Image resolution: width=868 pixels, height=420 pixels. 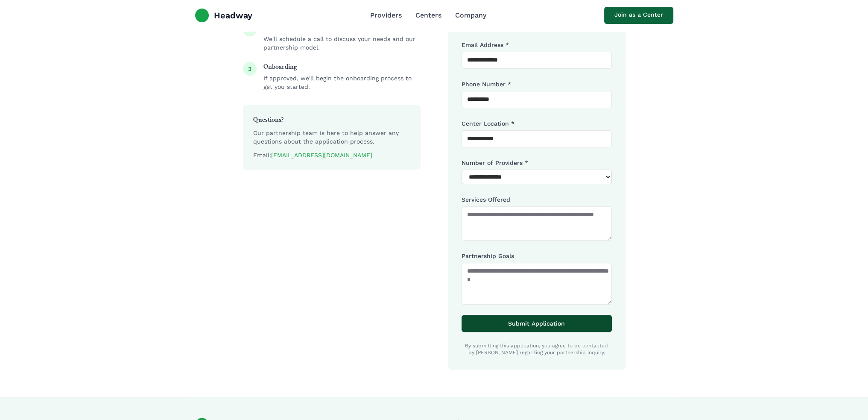 I want to click on a: Providers, so click(x=386, y=15).